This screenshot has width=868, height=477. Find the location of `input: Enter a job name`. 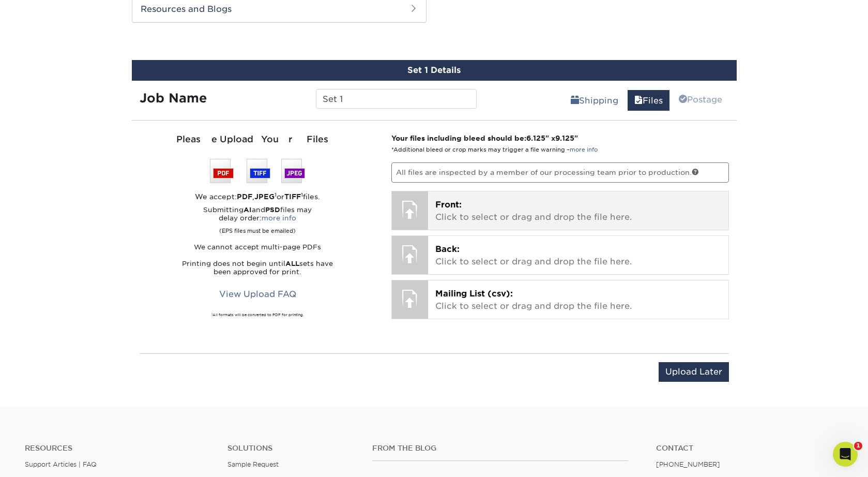

input: Enter a job name is located at coordinates (396, 99).